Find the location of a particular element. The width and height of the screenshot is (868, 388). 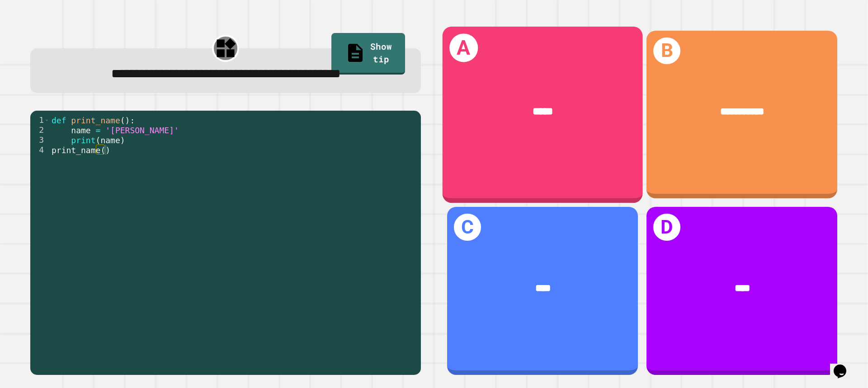

h1: A is located at coordinates (464, 48).